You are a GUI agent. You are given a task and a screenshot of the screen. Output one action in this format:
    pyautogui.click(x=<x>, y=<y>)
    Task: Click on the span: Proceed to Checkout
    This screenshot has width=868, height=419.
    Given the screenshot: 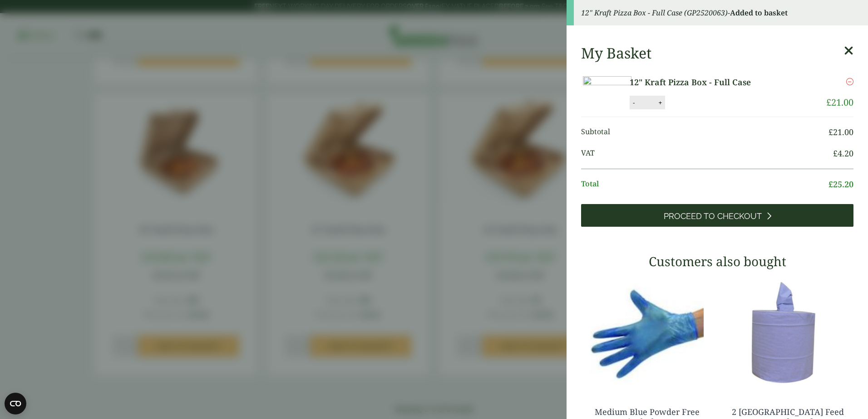 What is the action you would take?
    pyautogui.click(x=713, y=216)
    